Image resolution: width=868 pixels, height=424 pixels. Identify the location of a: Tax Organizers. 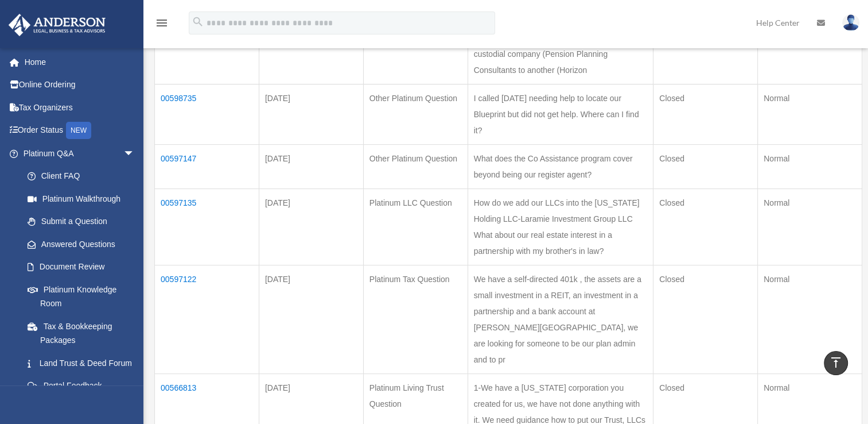
(80, 108).